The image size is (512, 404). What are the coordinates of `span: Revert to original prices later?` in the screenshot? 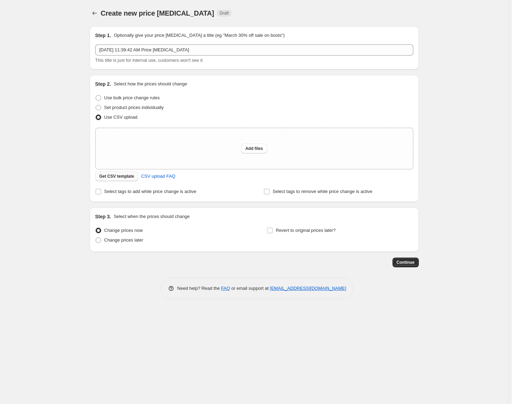 It's located at (306, 230).